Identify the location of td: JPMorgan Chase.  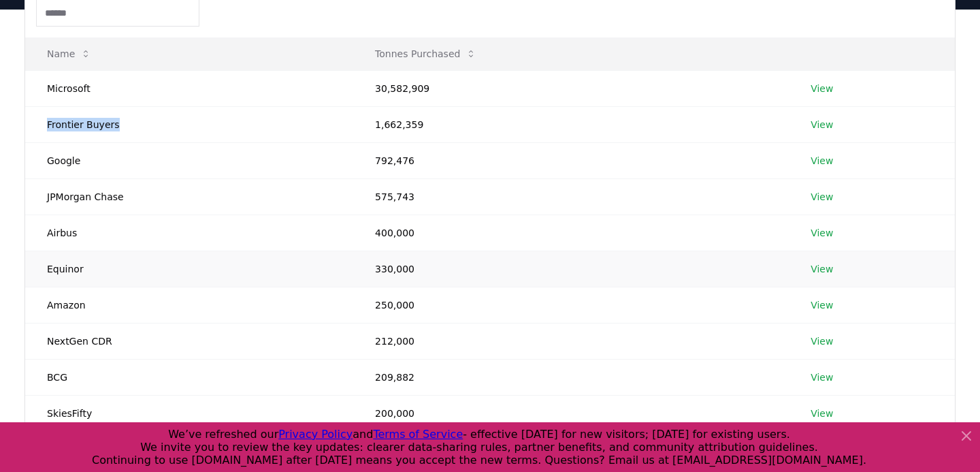
(189, 196).